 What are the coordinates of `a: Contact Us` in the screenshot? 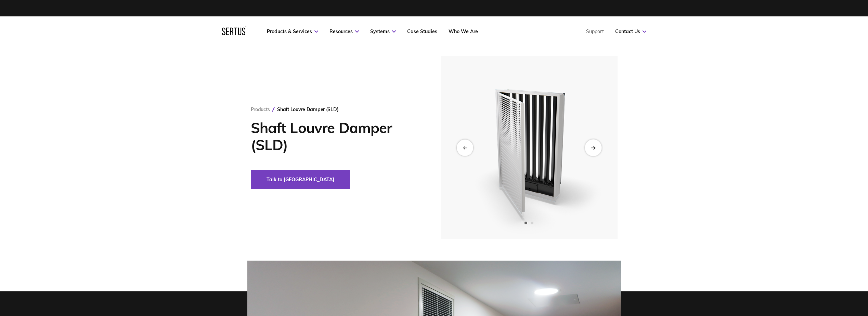 It's located at (631, 31).